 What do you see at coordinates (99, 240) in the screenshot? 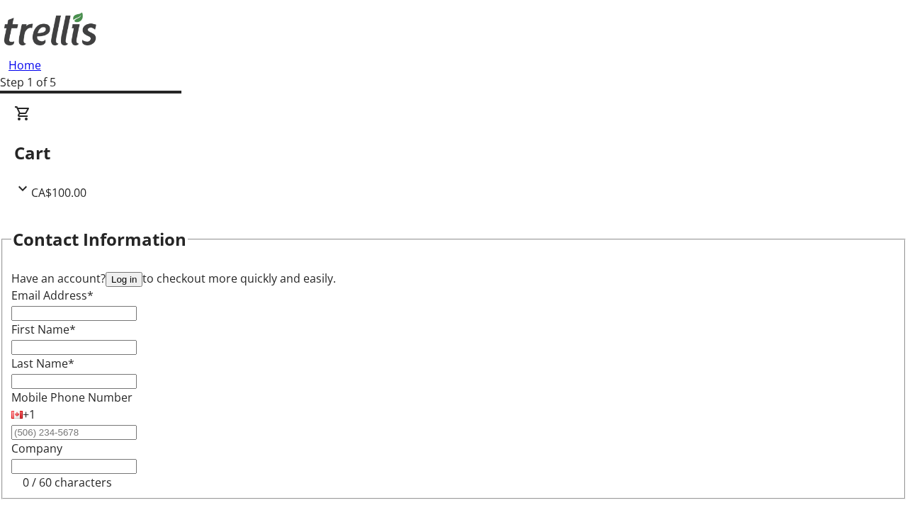
I see `h2: Contact Information` at bounding box center [99, 240].